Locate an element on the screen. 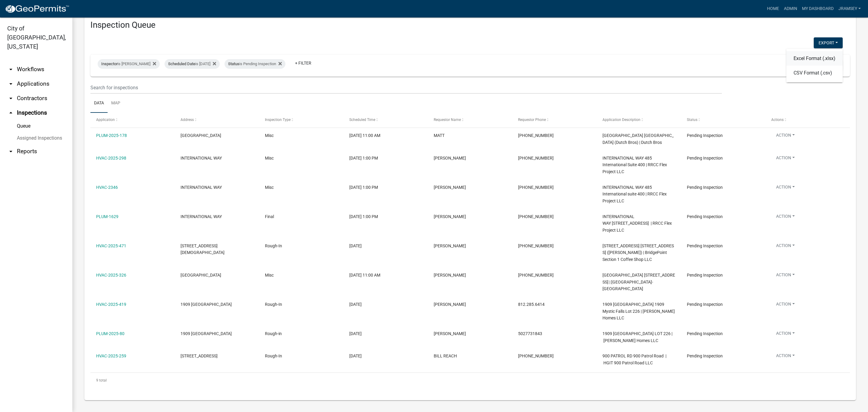  input: Search for inspections is located at coordinates (406, 88).